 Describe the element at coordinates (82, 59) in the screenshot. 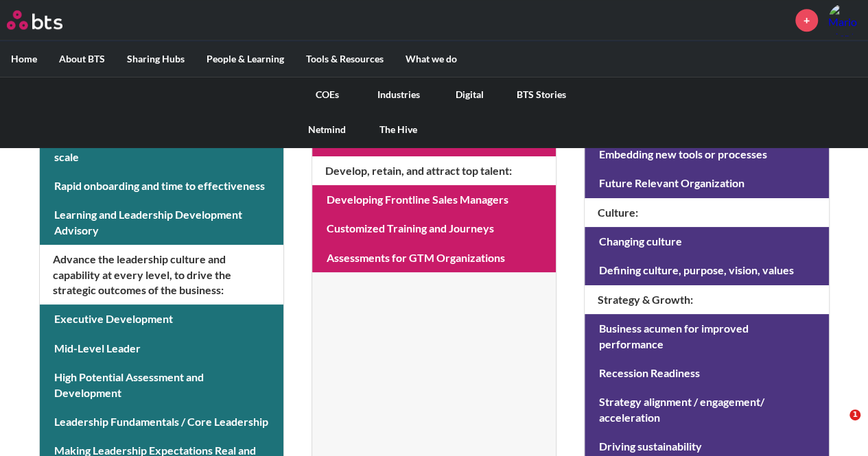

I see `label: About BTS` at that location.